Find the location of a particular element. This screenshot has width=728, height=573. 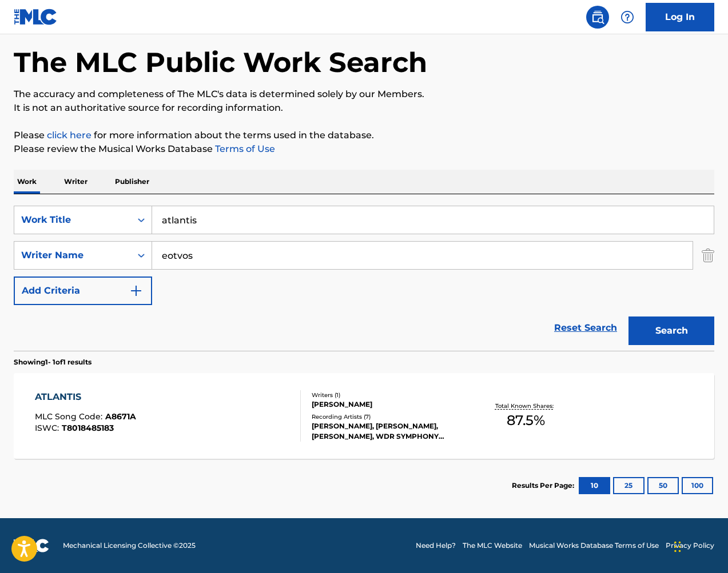

a: Privacy Policy is located at coordinates (689, 545).